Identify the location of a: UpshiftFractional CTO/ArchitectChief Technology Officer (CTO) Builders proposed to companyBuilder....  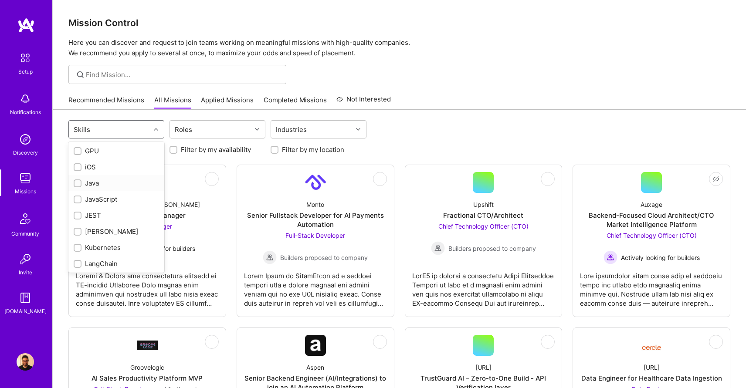
(484, 241).